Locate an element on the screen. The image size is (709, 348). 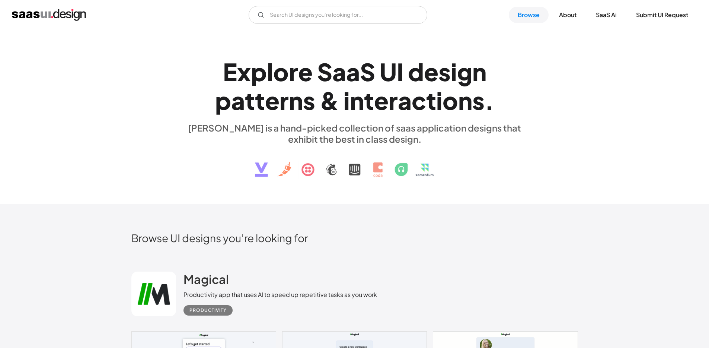
div: Productivity is located at coordinates (208, 310).